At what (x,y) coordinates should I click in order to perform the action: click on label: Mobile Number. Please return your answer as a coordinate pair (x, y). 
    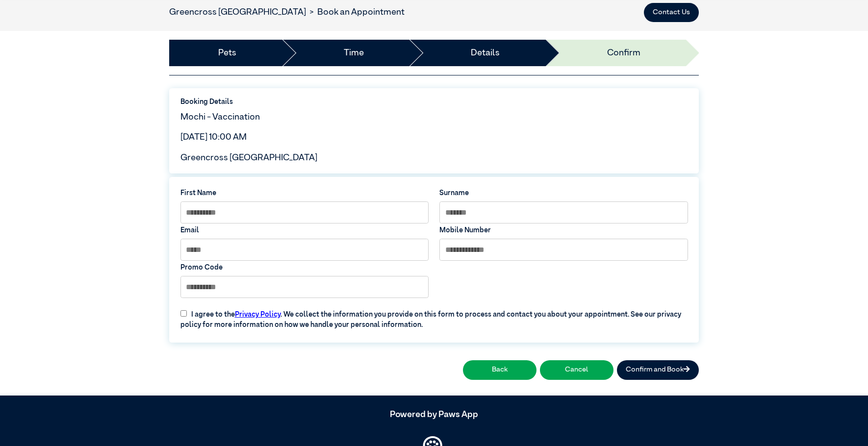
    Looking at the image, I should click on (564, 231).